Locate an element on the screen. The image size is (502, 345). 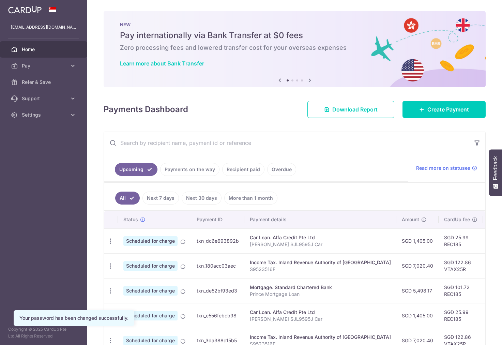
p: Prince Mortgage Loan is located at coordinates (320, 294).